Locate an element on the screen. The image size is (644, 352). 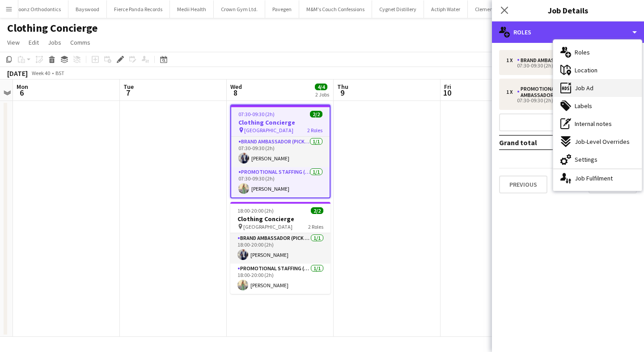
button: Add role is located at coordinates (568, 122).